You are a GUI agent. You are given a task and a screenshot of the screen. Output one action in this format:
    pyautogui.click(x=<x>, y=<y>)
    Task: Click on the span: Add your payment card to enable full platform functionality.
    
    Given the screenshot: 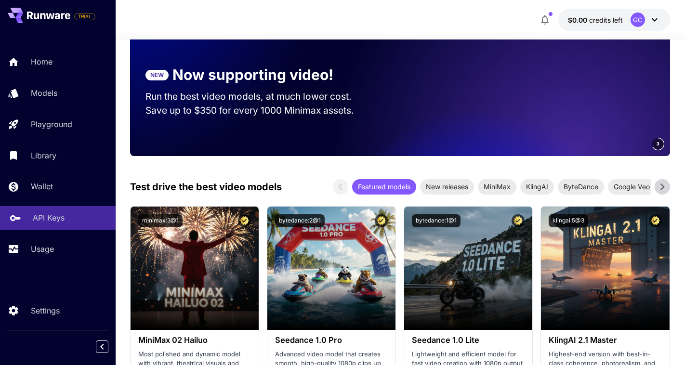 What is the action you would take?
    pyautogui.click(x=85, y=16)
    